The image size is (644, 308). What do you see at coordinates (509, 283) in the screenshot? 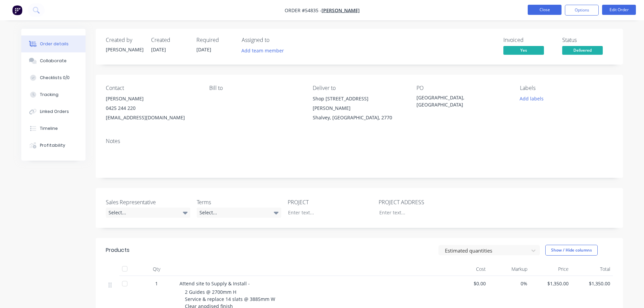
I see `span: 0%` at bounding box center [509, 283].